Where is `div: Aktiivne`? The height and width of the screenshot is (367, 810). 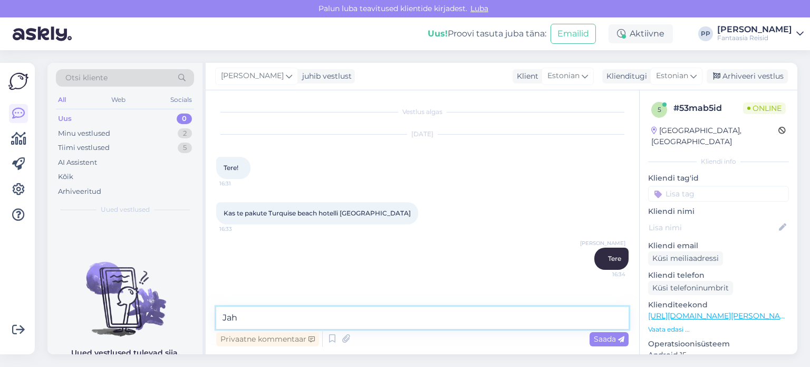
div: Aktiivne is located at coordinates (641, 34).